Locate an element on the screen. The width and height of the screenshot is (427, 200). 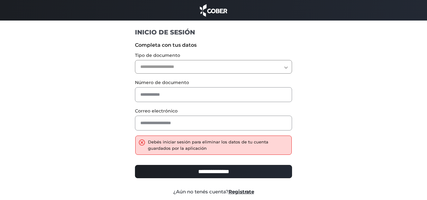
label: Correo electrónico is located at coordinates (213, 111).